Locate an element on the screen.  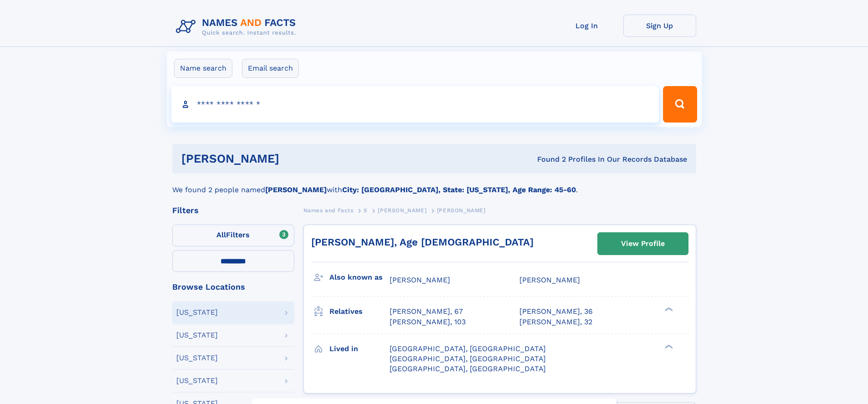
input: search input is located at coordinates (416, 104).